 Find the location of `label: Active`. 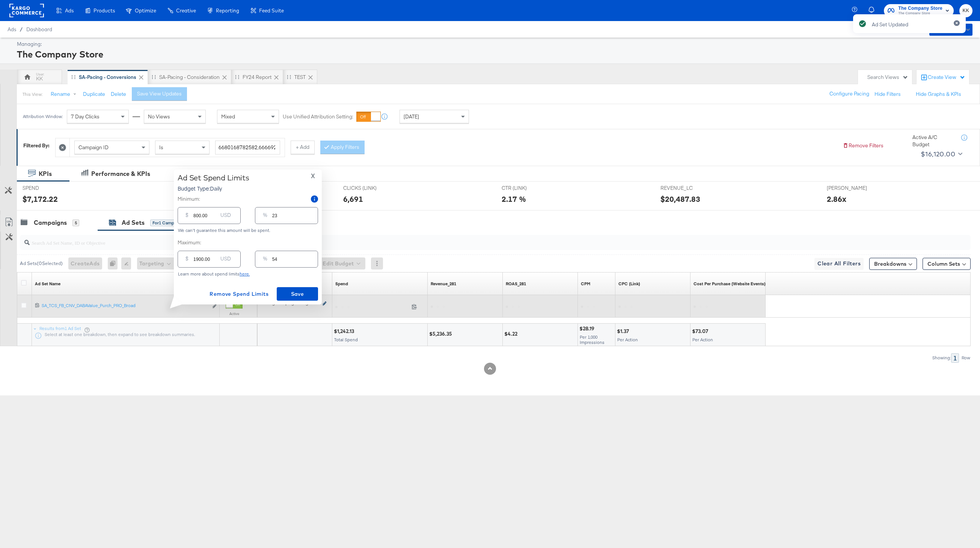

label: Active is located at coordinates (234, 314).